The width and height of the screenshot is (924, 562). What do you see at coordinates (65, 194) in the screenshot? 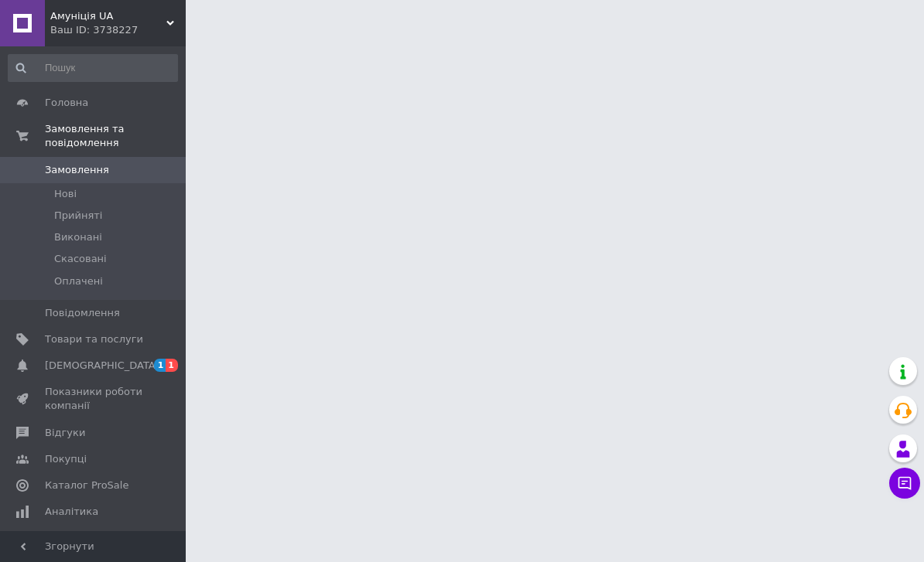
I see `span: Нові` at bounding box center [65, 194].